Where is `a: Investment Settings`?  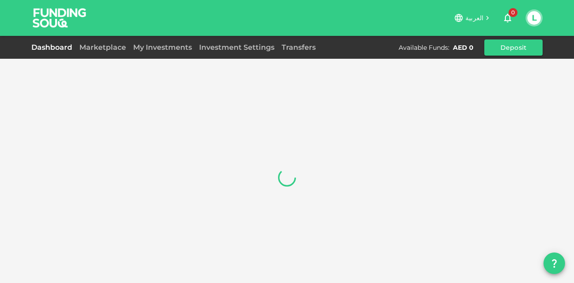 a: Investment Settings is located at coordinates (237, 47).